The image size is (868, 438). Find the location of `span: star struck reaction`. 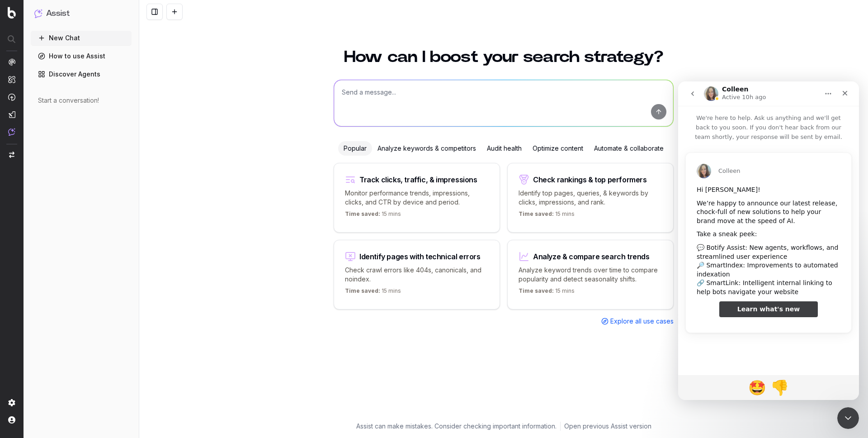

span: star struck reaction is located at coordinates (79, 306).